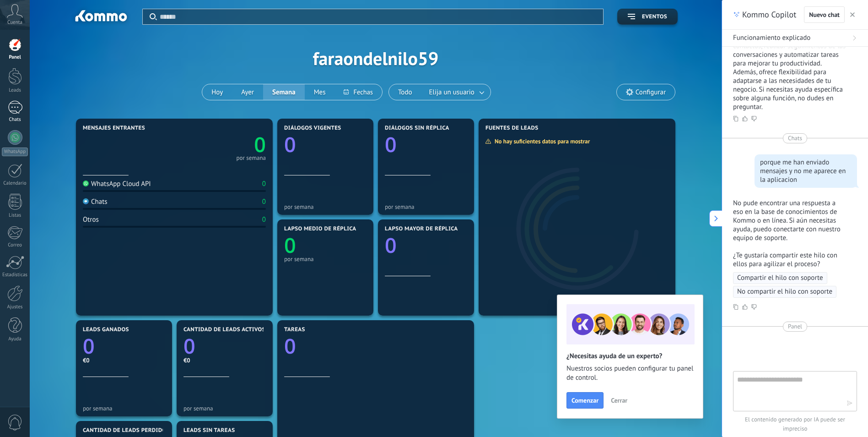 The height and width of the screenshot is (437, 868). What do you see at coordinates (585, 400) in the screenshot?
I see `span: Comenzar` at bounding box center [585, 400].